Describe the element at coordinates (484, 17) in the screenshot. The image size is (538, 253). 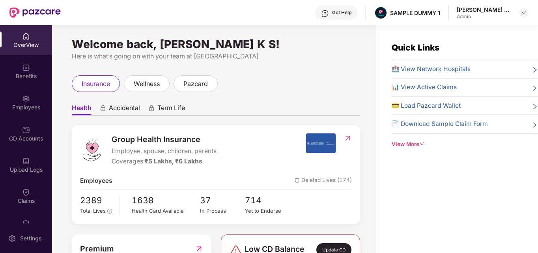
I see `div: Admin` at that location.